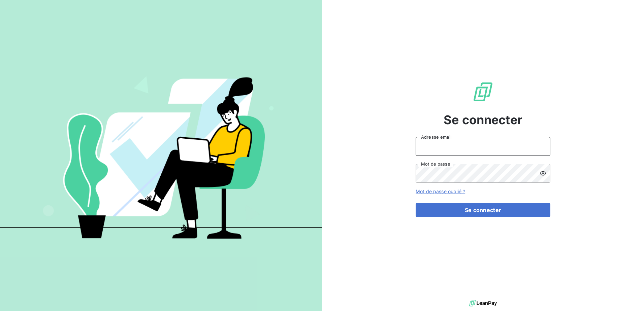 Image resolution: width=644 pixels, height=311 pixels. What do you see at coordinates (483, 120) in the screenshot?
I see `span: Se connecter` at bounding box center [483, 120].